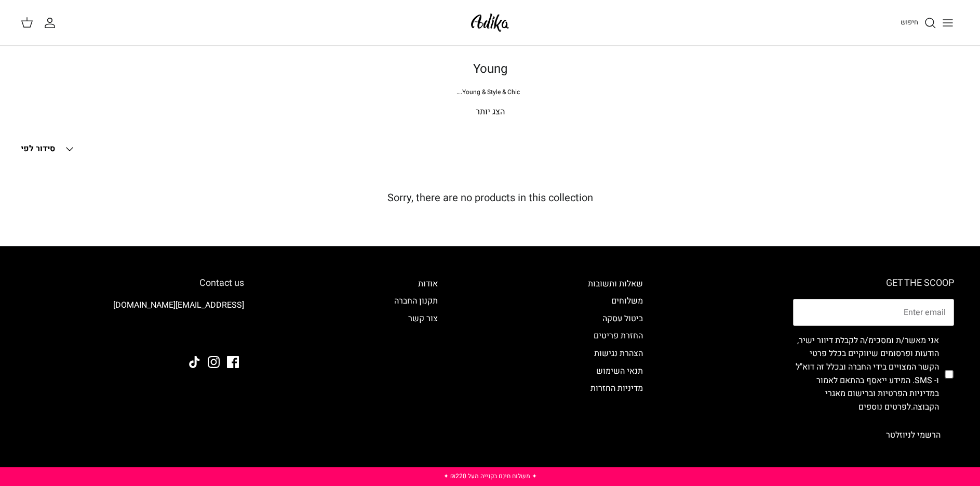 Image resolution: width=980 pixels, height=486 pixels. I want to click on h1: Young, so click(490, 69).